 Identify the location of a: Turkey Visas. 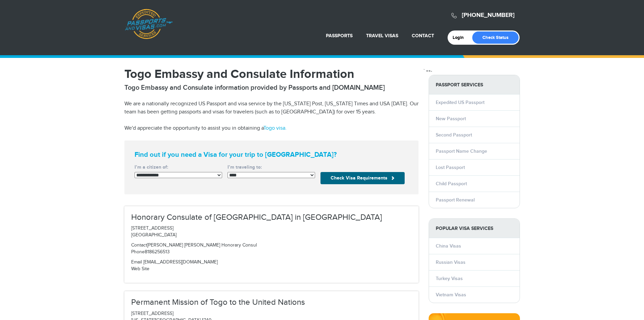
(450, 278).